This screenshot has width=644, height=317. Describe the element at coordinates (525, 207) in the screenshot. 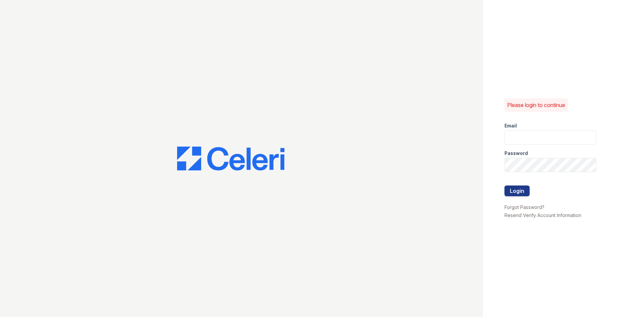

I see `a: Forgot Password?` at that location.